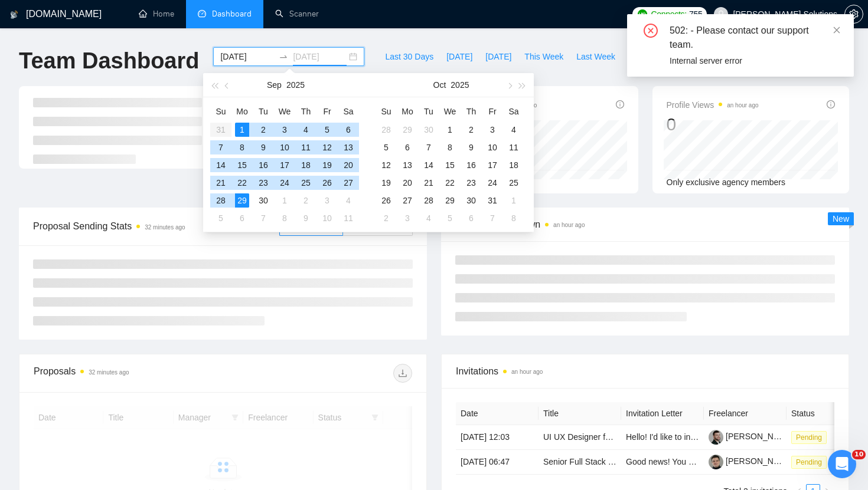 Image resolution: width=868 pixels, height=490 pixels. I want to click on td: 2025-09-23, so click(264, 183).